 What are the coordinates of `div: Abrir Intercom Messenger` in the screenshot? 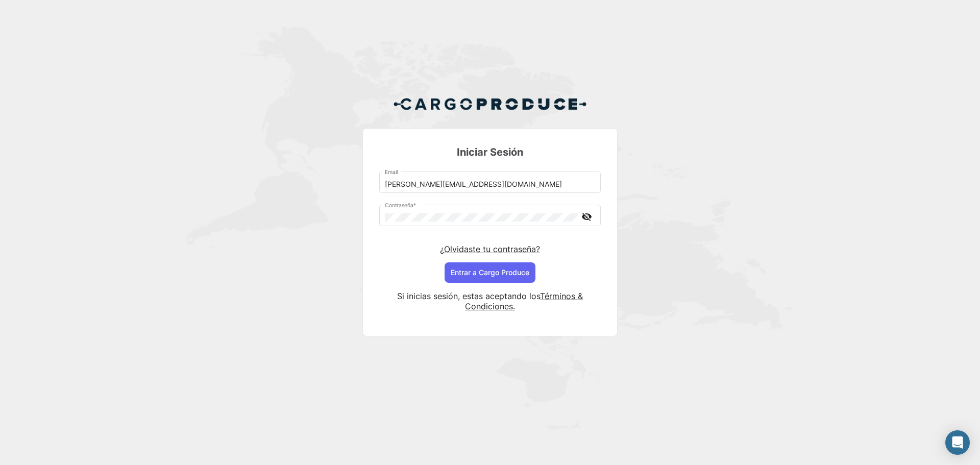 It's located at (957, 442).